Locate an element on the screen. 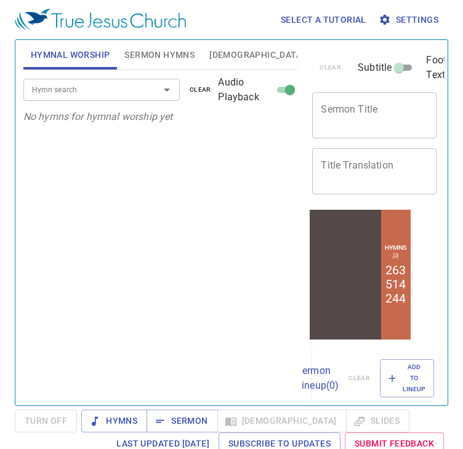 This screenshot has width=463, height=449. span: Subtitle is located at coordinates (374, 68).